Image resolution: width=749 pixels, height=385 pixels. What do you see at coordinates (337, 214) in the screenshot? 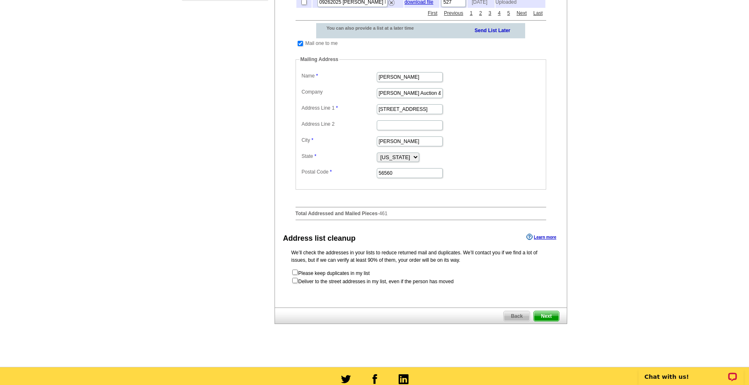
I see `strong: Total Addressed and Mailed Pieces` at bounding box center [337, 214].